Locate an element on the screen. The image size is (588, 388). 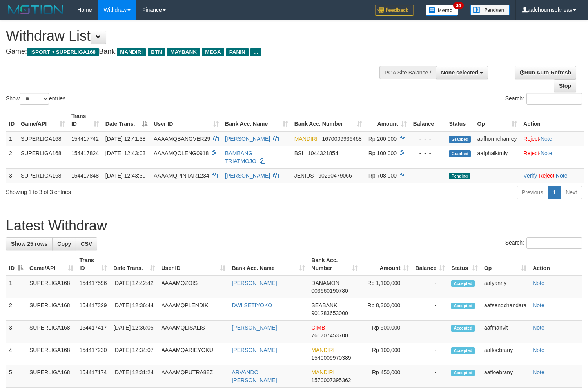
span: SEABANK is located at coordinates (324, 305).